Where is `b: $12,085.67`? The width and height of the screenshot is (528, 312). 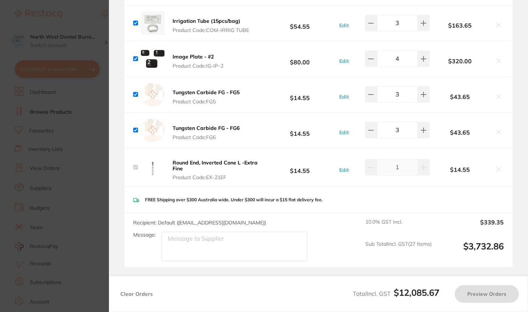 b: $12,085.67 is located at coordinates (417, 293).